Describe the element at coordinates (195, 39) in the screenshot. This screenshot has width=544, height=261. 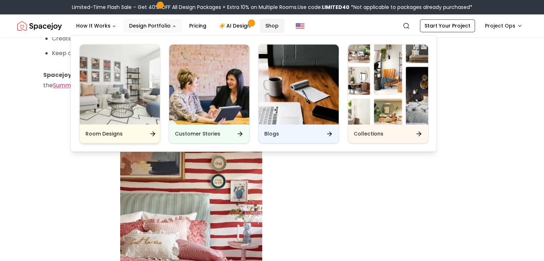
I see `p: Create zones for work, play, and rest.` at that location.